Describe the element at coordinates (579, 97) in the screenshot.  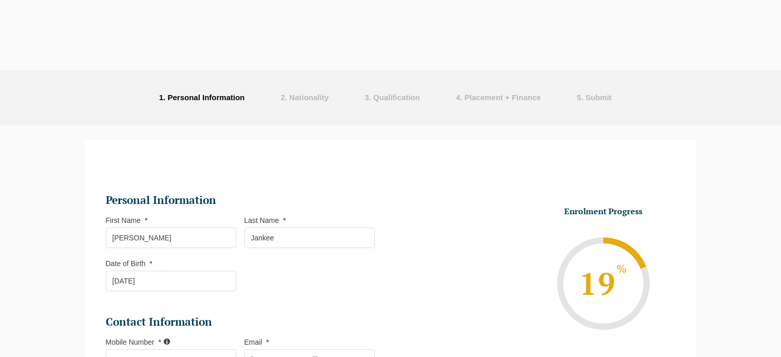
I see `span: 5` at that location.